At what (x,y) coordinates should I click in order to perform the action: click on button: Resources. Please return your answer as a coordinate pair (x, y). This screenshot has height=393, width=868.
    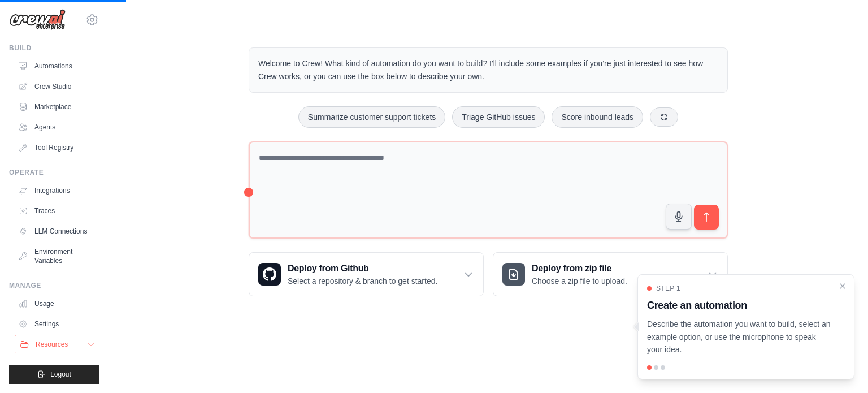
    Looking at the image, I should click on (57, 344).